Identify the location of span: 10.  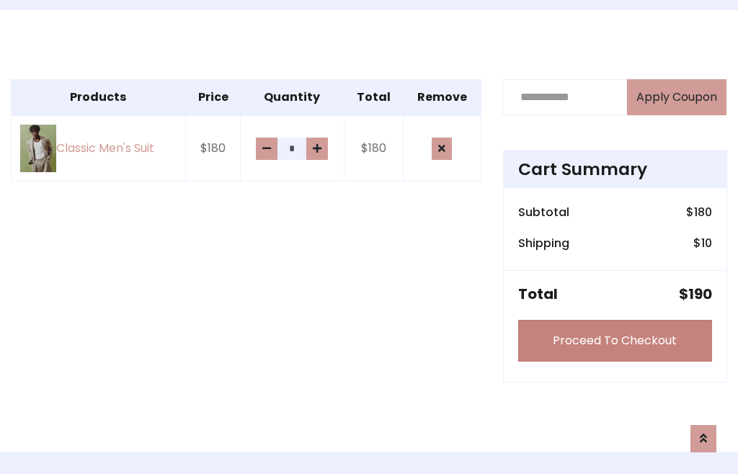
(706, 243).